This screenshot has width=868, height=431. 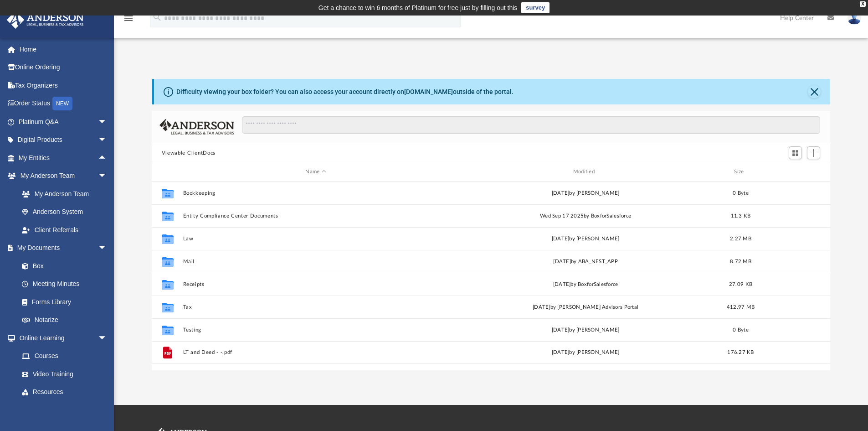 I want to click on a: Tax Organizers, so click(x=63, y=85).